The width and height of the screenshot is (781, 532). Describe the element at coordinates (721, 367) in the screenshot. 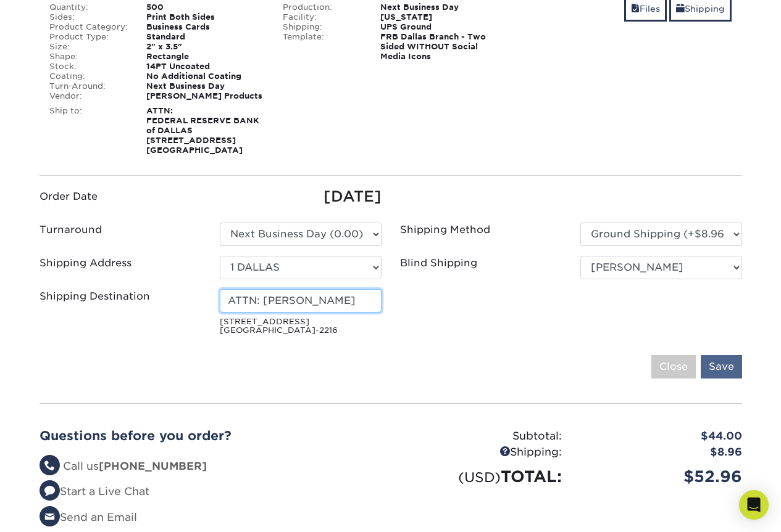

I see `input: Save` at that location.